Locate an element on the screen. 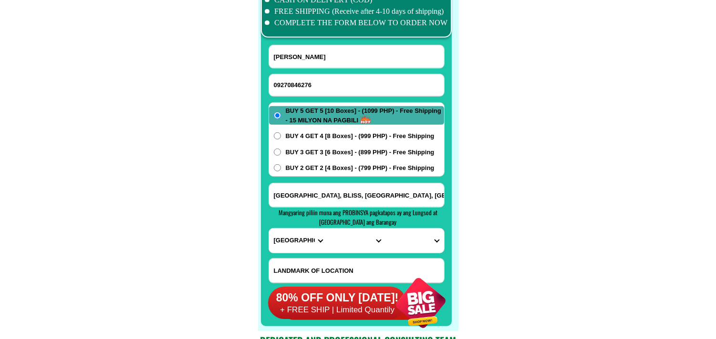 The height and width of the screenshot is (339, 716). select: Select province is located at coordinates (298, 241).